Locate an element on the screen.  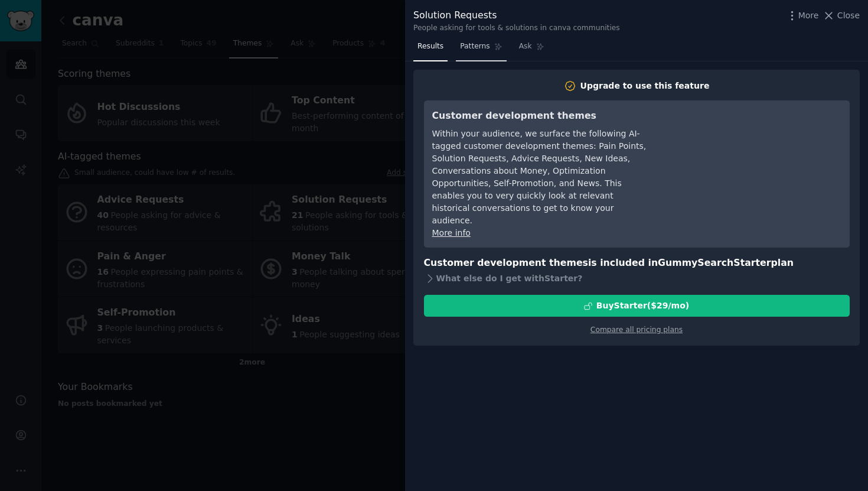
div: Upgrade to use this feature is located at coordinates (645, 86).